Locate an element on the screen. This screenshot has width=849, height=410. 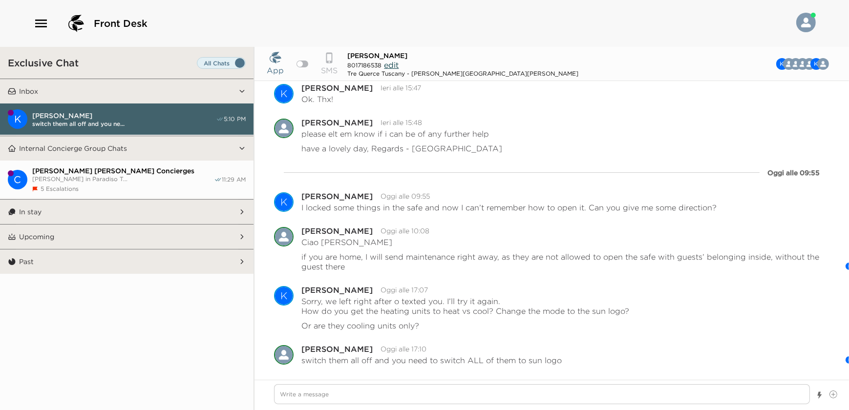
img: logo is located at coordinates (76, 23).